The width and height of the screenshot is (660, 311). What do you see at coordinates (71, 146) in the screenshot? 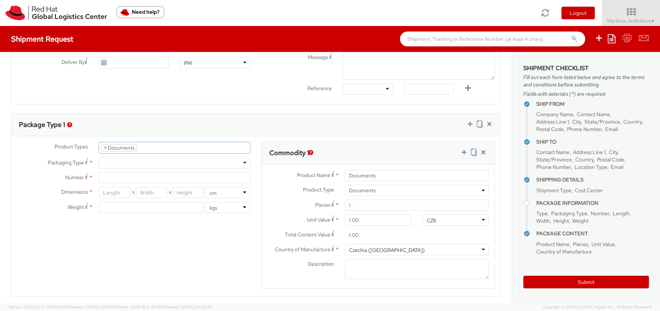
I see `span: Product Types` at bounding box center [71, 146].